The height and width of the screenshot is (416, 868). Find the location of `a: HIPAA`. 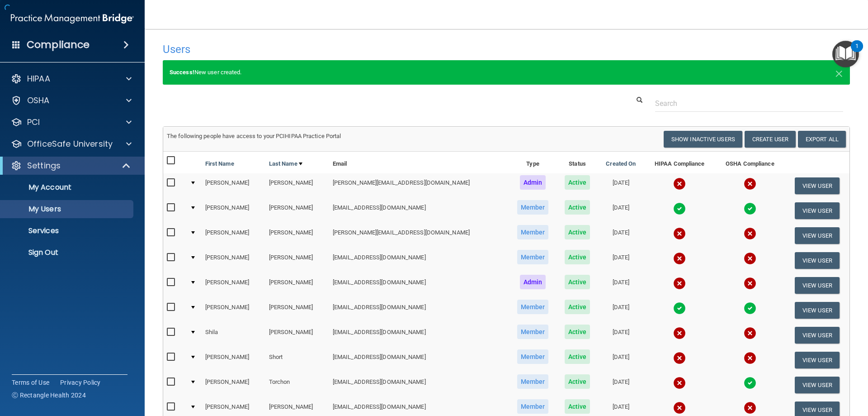

a: HIPAA is located at coordinates (71, 79).